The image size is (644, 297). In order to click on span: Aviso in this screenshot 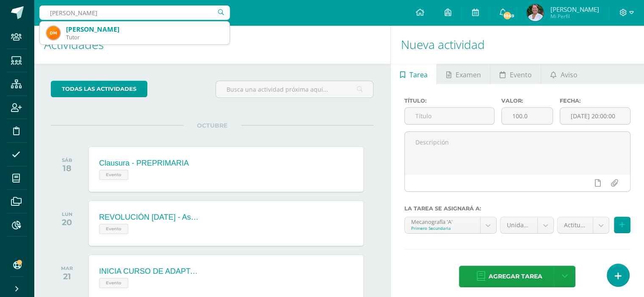, I will do `click(569, 75)`.